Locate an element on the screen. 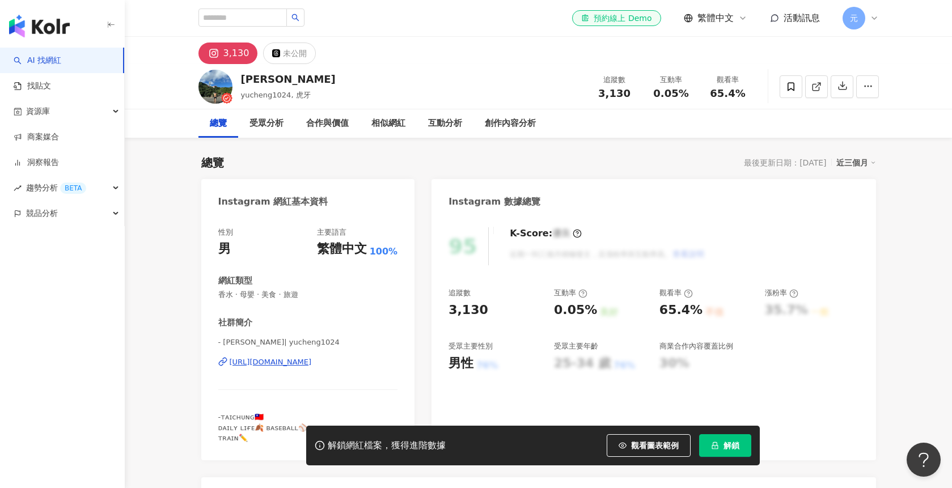 This screenshot has width=952, height=488. div: 商業合作內容覆蓋比例 is located at coordinates (696, 347).